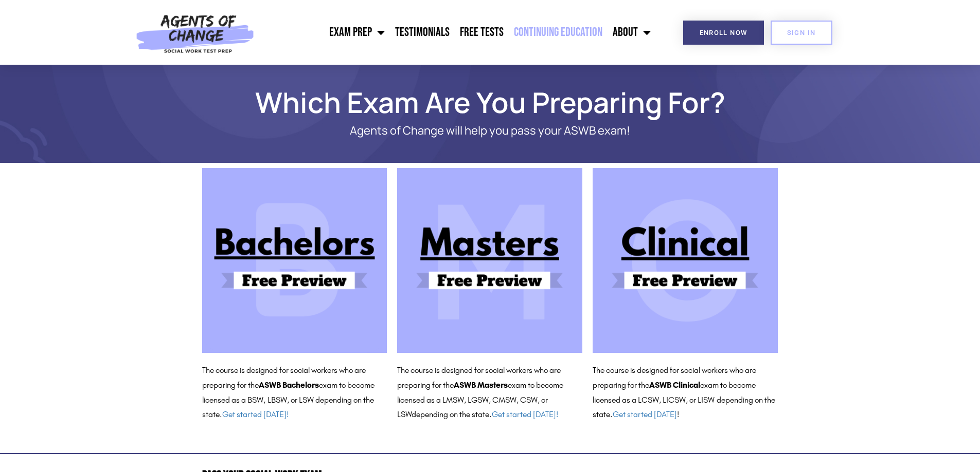 This screenshot has width=980, height=472. What do you see at coordinates (632, 33) in the screenshot?
I see `a: About` at bounding box center [632, 33].